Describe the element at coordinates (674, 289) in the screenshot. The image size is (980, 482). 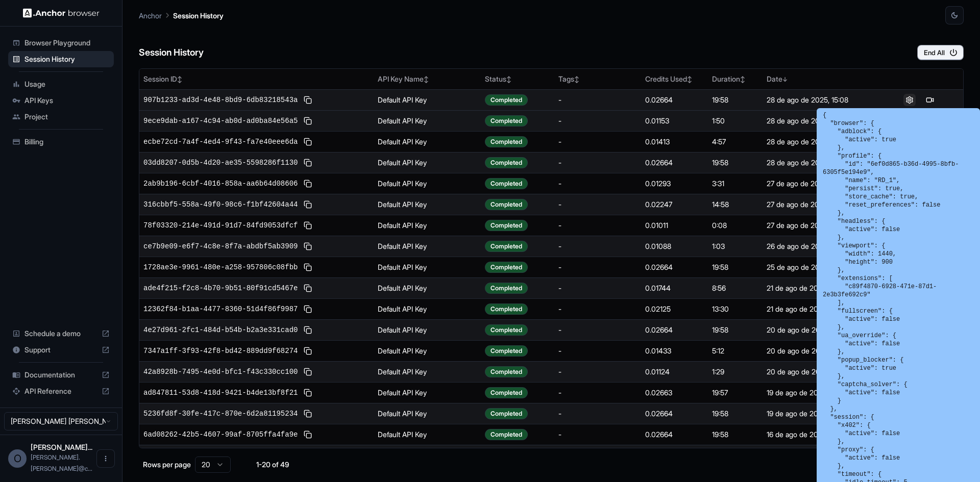
I see `div: 0.01744` at that location.